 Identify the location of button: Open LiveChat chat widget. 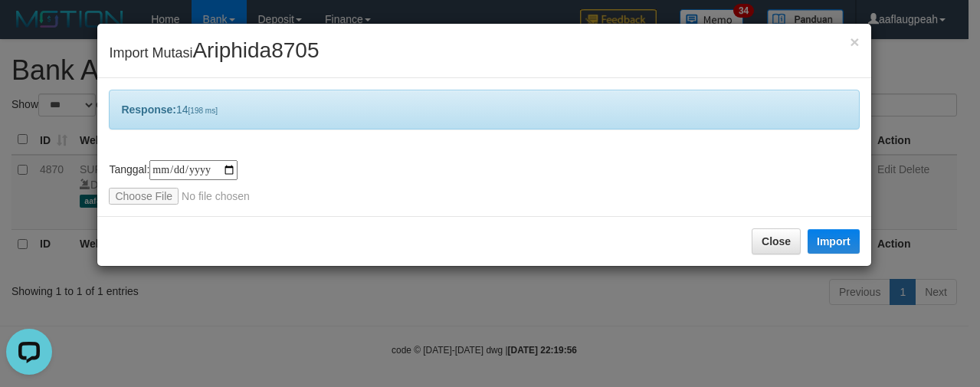
(29, 29).